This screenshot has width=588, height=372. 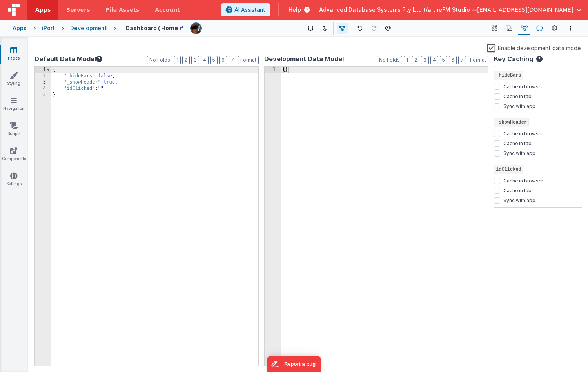 I want to click on div: Apps, so click(x=20, y=28).